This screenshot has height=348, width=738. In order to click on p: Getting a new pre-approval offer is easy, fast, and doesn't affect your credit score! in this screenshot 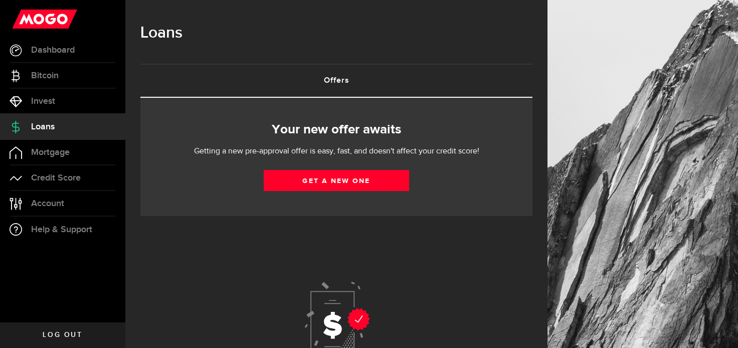, I will do `click(336, 151)`.